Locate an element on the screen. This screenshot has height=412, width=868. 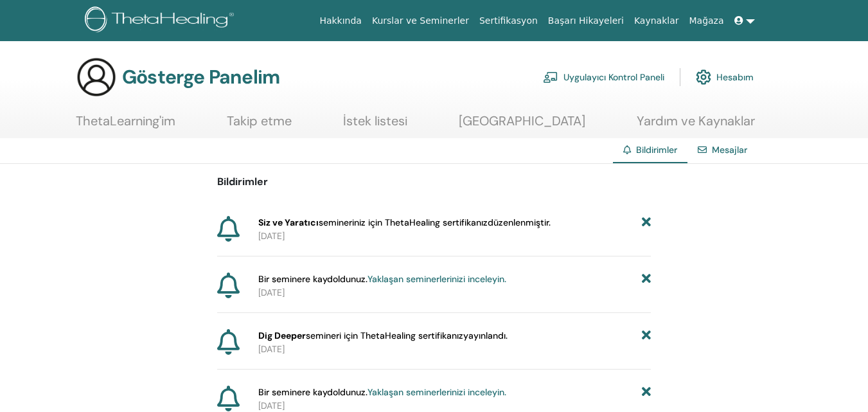
font: Mağaza is located at coordinates (706, 20).